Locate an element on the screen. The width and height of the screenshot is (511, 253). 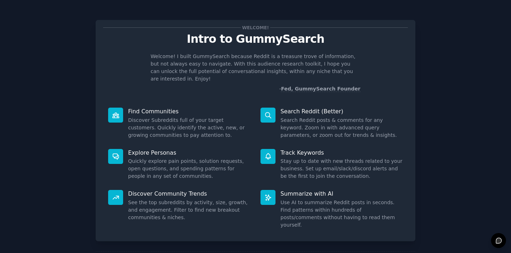
p: Track Keywords is located at coordinates (342, 153).